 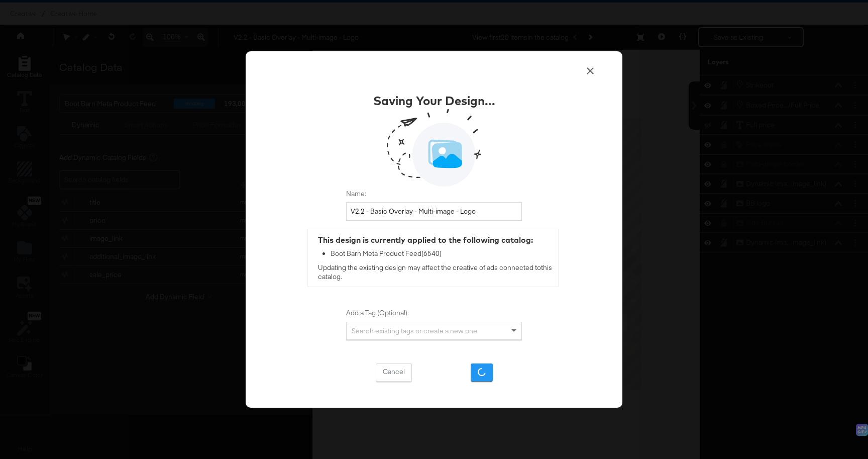 What do you see at coordinates (434, 101) in the screenshot?
I see `div: Saving Your Design...` at bounding box center [434, 101].